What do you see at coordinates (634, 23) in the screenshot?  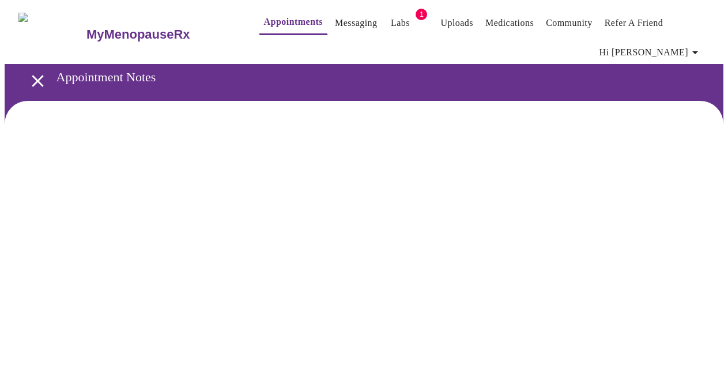 I see `button: Refer a Friend` at bounding box center [634, 23].